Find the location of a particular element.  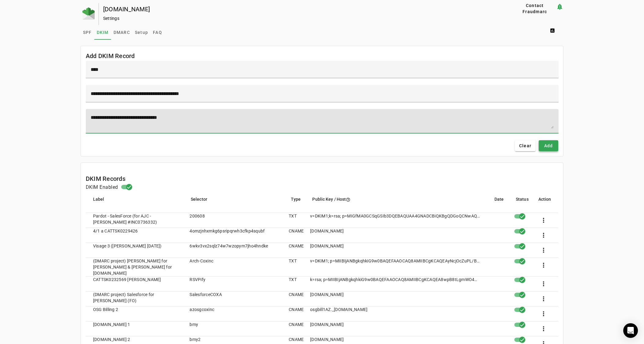

a: SPF is located at coordinates (87, 33).